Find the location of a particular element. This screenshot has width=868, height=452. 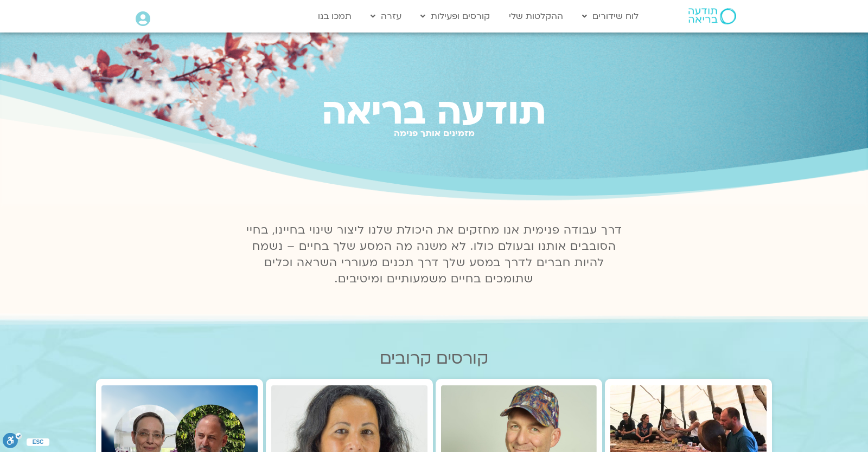

h2: קורסים קרובים is located at coordinates (434, 359).